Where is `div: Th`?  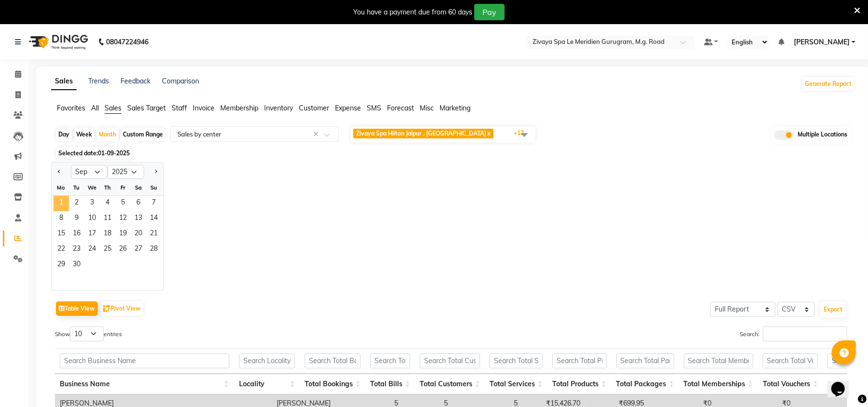
div: Th is located at coordinates (107, 188).